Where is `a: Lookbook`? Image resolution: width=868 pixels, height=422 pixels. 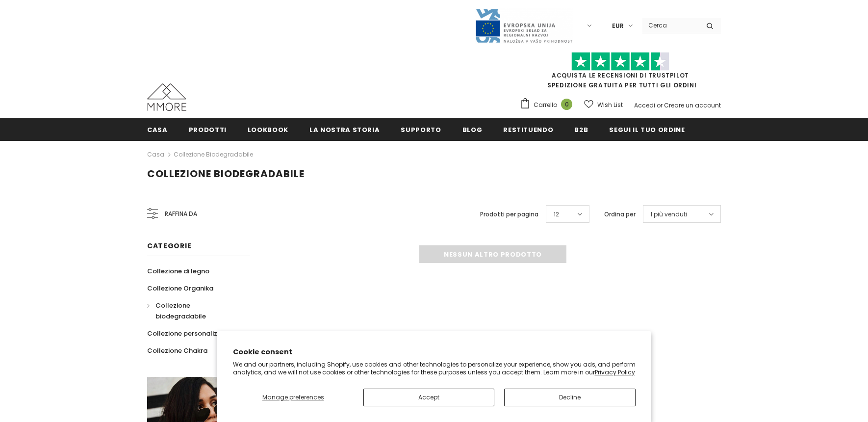 a: Lookbook is located at coordinates (267, 129).